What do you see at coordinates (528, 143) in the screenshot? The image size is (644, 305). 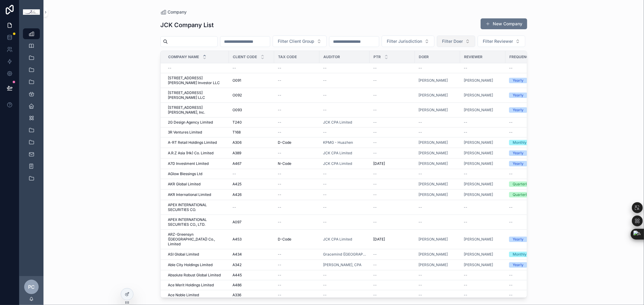 I see `a: Monthly` at bounding box center [528, 143].